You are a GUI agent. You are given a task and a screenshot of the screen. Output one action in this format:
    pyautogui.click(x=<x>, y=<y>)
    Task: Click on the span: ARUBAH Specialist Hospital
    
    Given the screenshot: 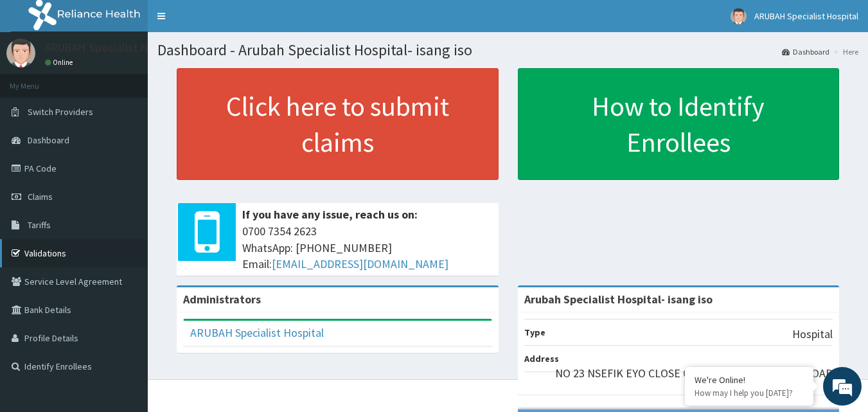 What is the action you would take?
    pyautogui.click(x=806, y=16)
    